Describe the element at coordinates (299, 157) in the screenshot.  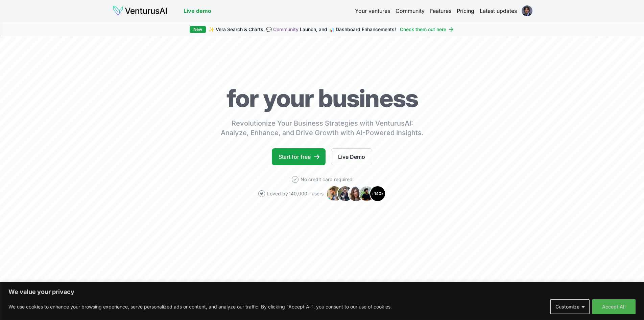
I see `a: Start for free` at that location.